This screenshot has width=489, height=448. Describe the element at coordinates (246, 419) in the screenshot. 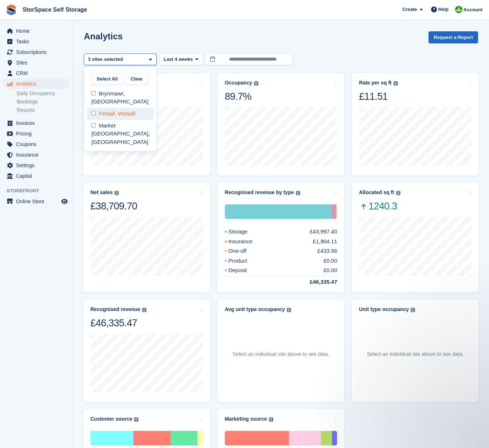

I see `div: Marketing source` at that location.